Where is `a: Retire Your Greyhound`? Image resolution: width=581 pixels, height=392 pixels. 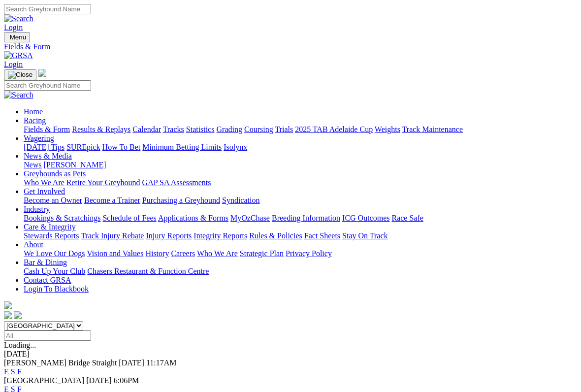
a: Retire Your Greyhound is located at coordinates (103, 182).